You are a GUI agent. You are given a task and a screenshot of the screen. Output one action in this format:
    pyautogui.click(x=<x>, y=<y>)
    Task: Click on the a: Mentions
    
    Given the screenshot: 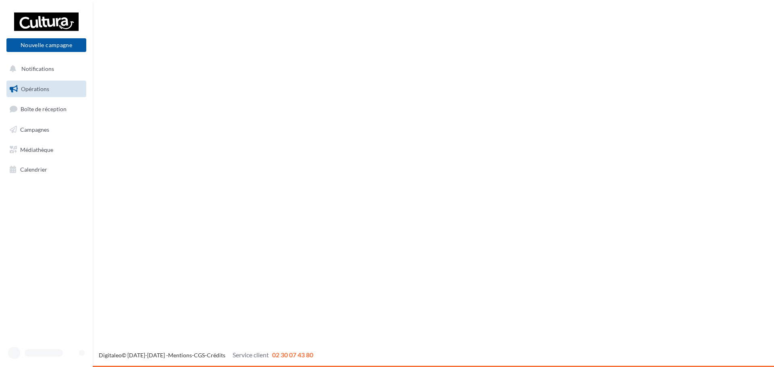 What is the action you would take?
    pyautogui.click(x=180, y=355)
    